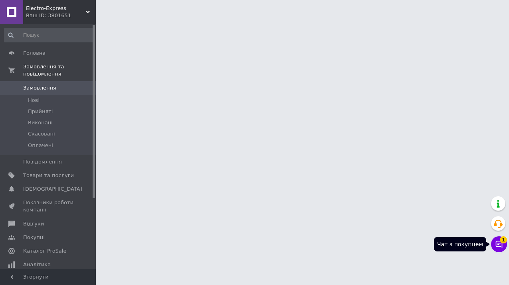 The height and width of the screenshot is (285, 509). I want to click on span: Виконані, so click(40, 123).